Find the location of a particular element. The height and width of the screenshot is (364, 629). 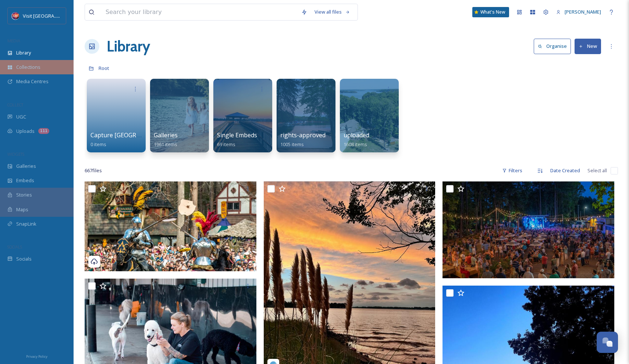

span: 1005 items is located at coordinates (292, 144).